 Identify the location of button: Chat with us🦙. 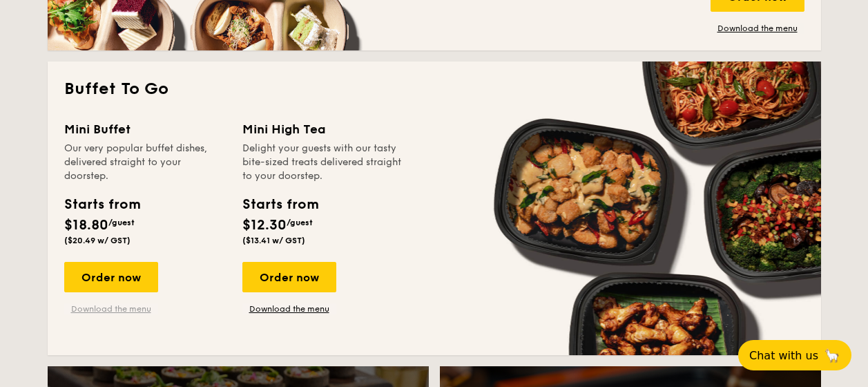
(795, 355).